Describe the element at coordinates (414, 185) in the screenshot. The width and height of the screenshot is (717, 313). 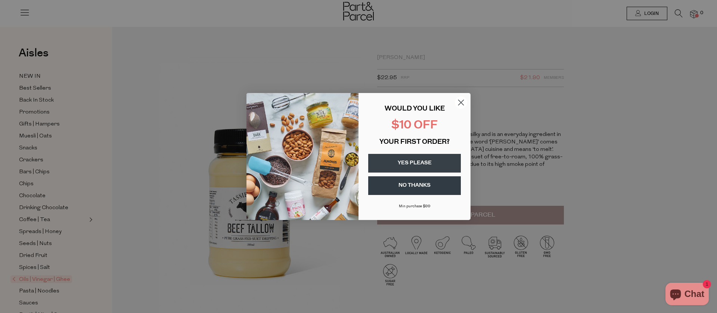
I see `button: NO THANKS` at that location.